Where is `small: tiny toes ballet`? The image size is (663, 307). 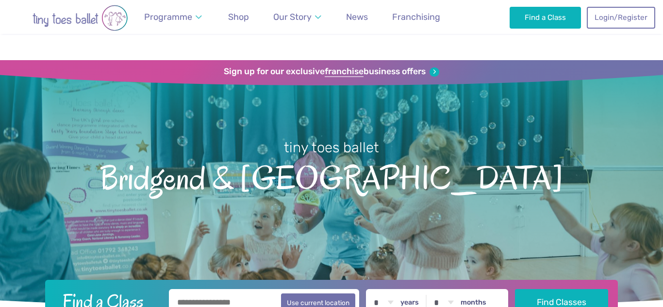 small: tiny toes ballet is located at coordinates (332, 148).